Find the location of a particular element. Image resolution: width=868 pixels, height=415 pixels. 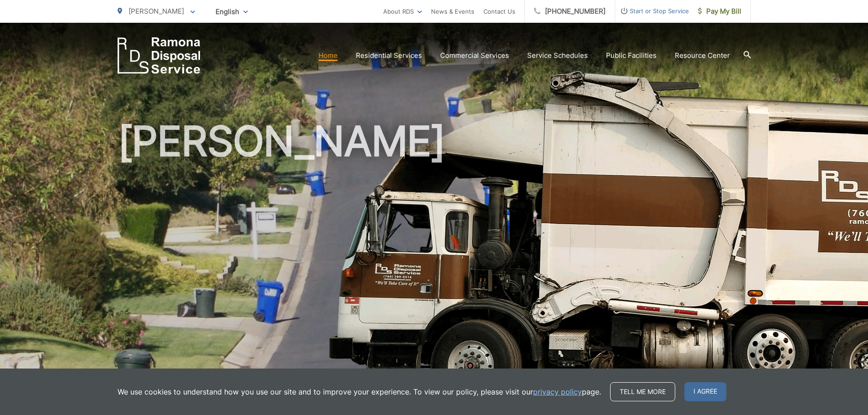

a: Service Schedules is located at coordinates (557, 55).